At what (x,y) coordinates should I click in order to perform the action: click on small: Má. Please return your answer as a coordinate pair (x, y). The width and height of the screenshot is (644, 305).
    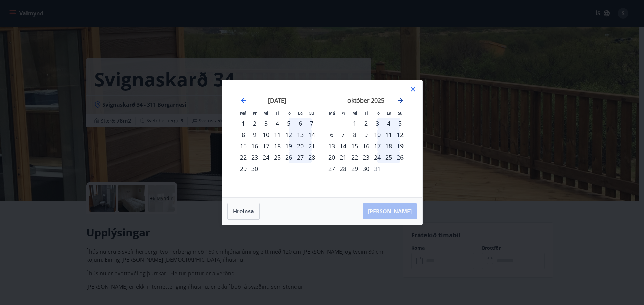
    Looking at the image, I should click on (332, 113).